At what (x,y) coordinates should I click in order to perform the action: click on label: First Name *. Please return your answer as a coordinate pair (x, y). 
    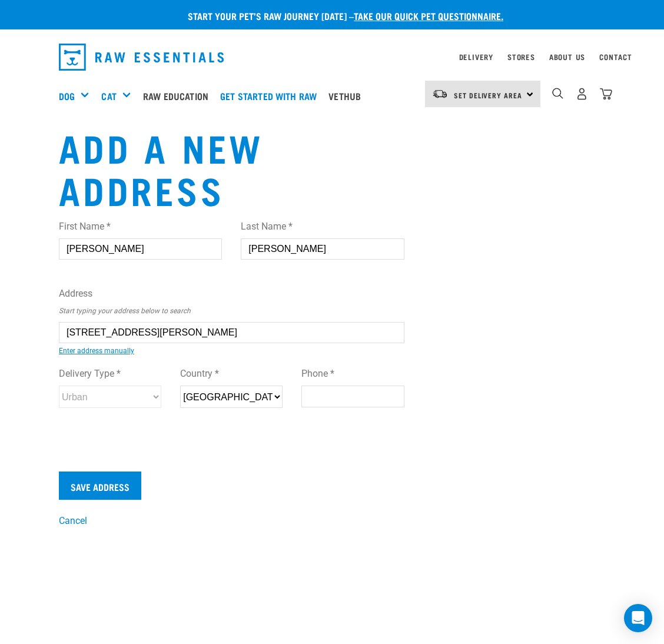
    Looking at the image, I should click on (140, 226).